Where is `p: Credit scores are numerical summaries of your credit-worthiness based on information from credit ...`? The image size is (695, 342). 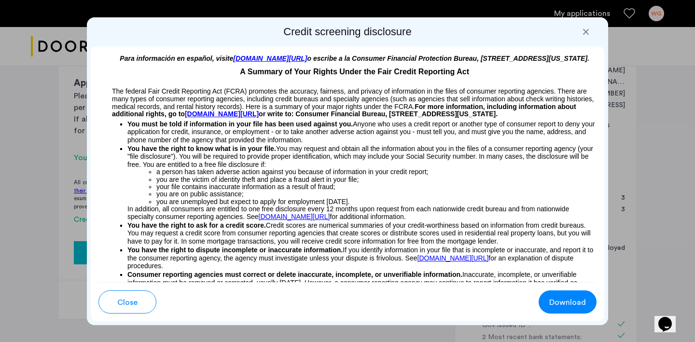
p: Credit scores are numerical summaries of your credit-worthiness based on information from credit ... is located at coordinates (362, 233).